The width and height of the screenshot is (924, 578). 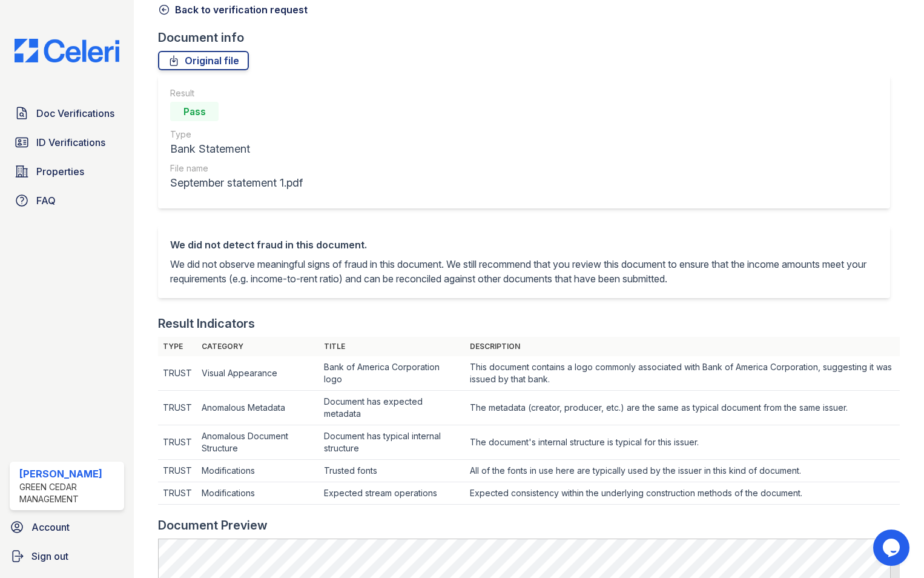 What do you see at coordinates (67, 200) in the screenshot?
I see `a: FAQ` at bounding box center [67, 200].